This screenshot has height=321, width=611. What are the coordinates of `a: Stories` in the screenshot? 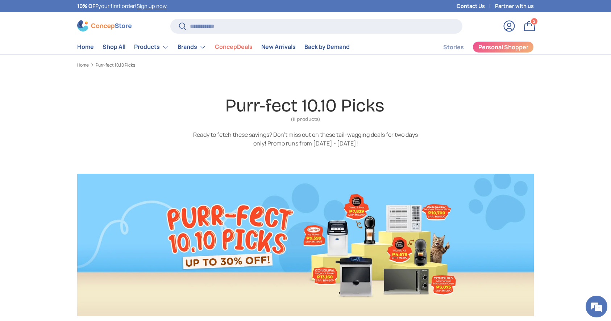 It's located at (453, 47).